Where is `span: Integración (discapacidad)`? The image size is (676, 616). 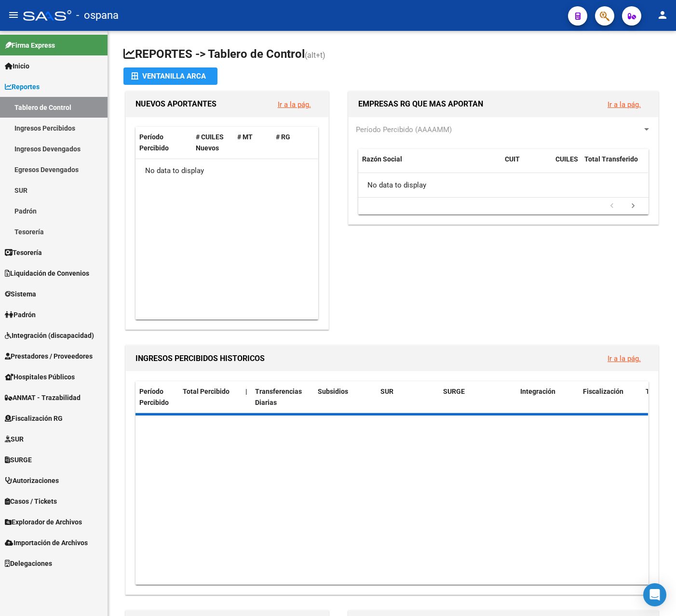
span: Integración (discapacidad) is located at coordinates (49, 336).